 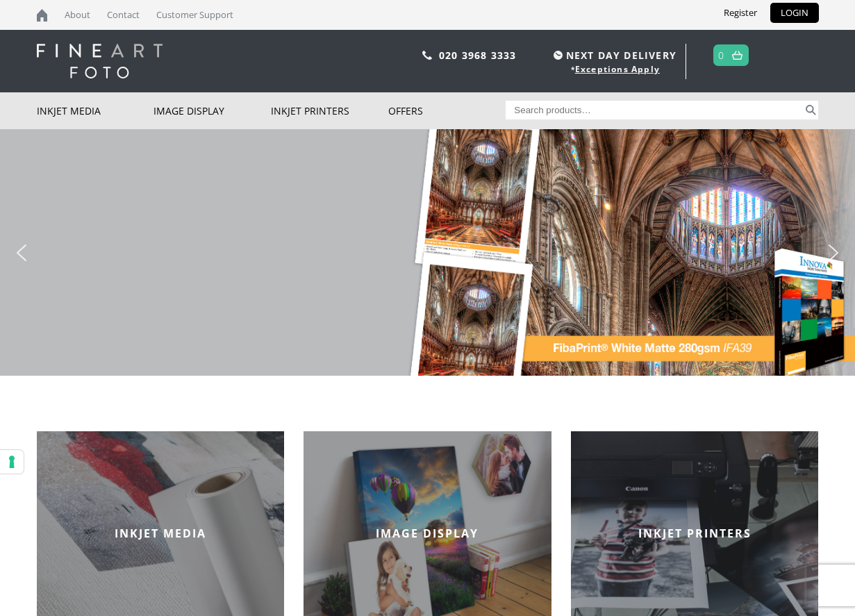 What do you see at coordinates (329, 110) in the screenshot?
I see `a: Inkjet Printers` at bounding box center [329, 110].